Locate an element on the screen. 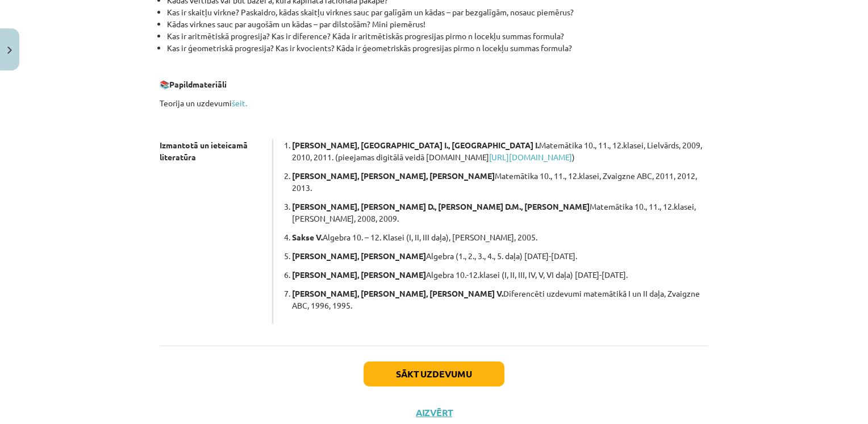  a: šeit. is located at coordinates (239, 103).